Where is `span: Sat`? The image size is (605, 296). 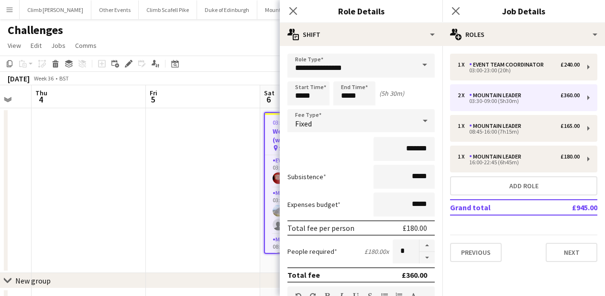 span: Sat is located at coordinates (269, 93).